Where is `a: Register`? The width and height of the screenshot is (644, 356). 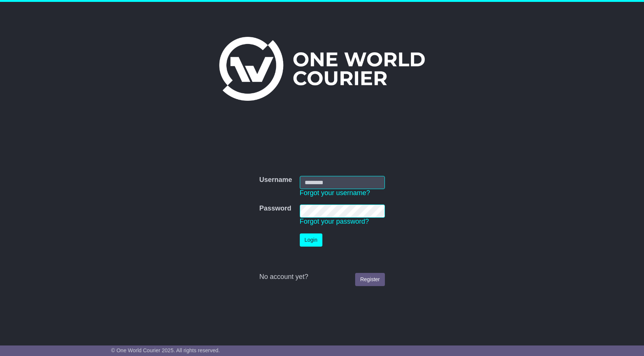 a: Register is located at coordinates (370, 279).